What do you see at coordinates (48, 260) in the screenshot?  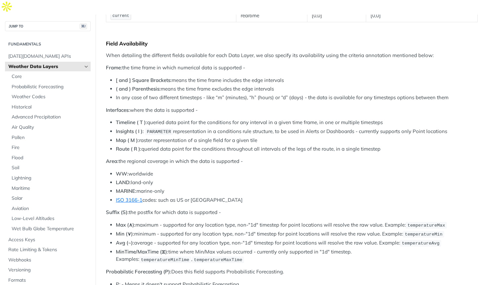 I see `a: Webhooks` at bounding box center [48, 260].